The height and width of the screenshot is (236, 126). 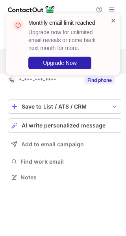 I want to click on span: Upgrade Now, so click(x=60, y=63).